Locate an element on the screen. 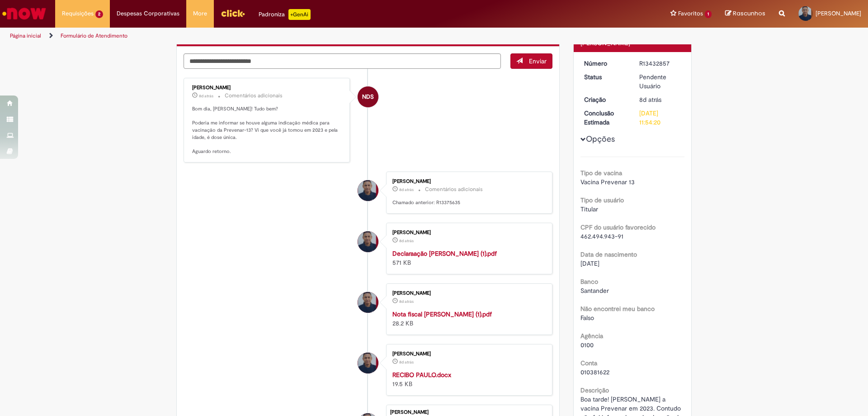  b: Não encontrei meu banco is located at coordinates (618, 308).